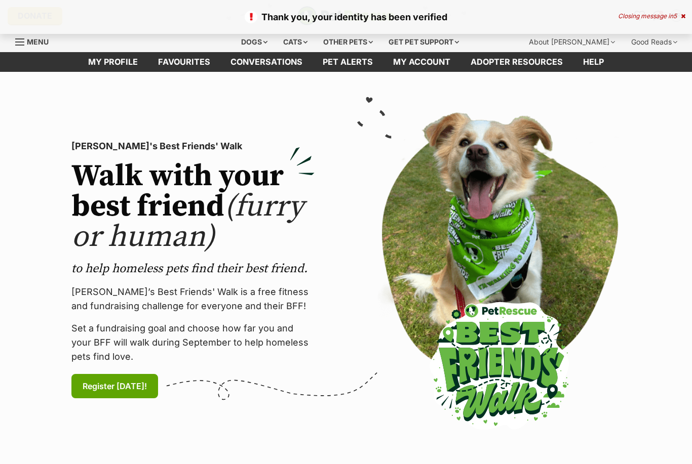 The height and width of the screenshot is (464, 692). I want to click on a: My account, so click(421, 62).